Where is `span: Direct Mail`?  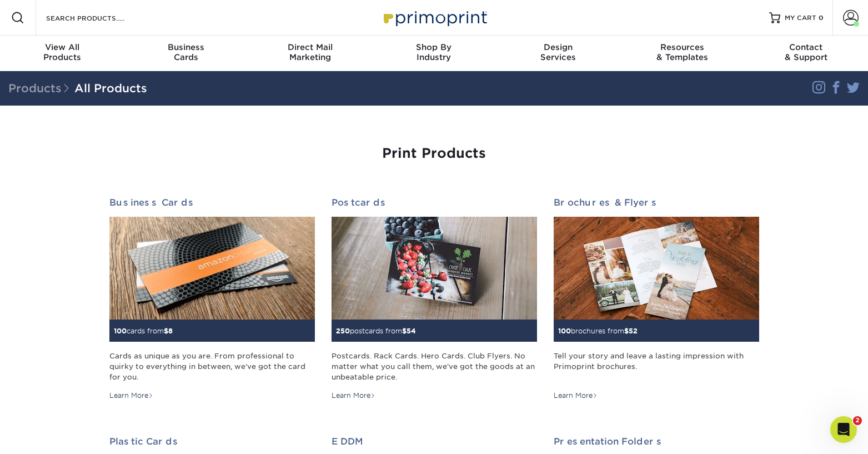 span: Direct Mail is located at coordinates (310, 47).